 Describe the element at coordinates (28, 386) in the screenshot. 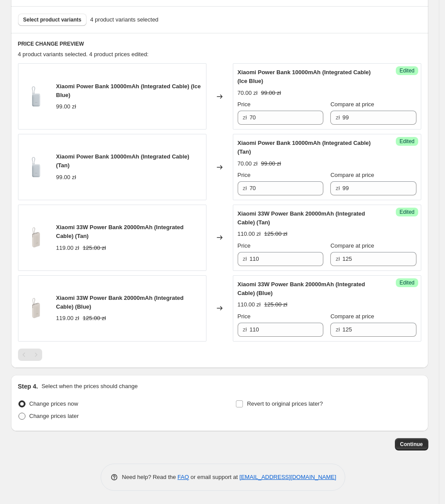

I see `h2: Step 4.` at that location.